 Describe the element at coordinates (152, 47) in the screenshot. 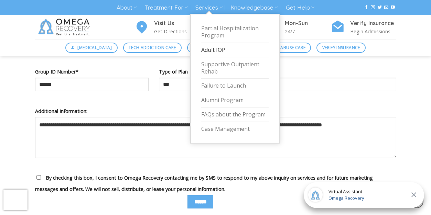

I see `span: Tech Addiction Care` at that location.